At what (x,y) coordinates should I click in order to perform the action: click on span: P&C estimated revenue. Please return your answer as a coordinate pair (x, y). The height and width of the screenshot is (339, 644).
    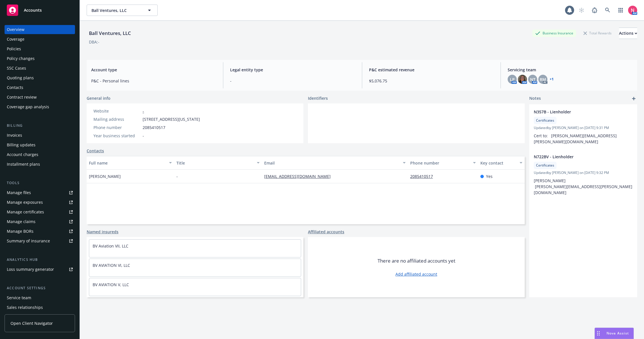
    Looking at the image, I should click on (432, 69).